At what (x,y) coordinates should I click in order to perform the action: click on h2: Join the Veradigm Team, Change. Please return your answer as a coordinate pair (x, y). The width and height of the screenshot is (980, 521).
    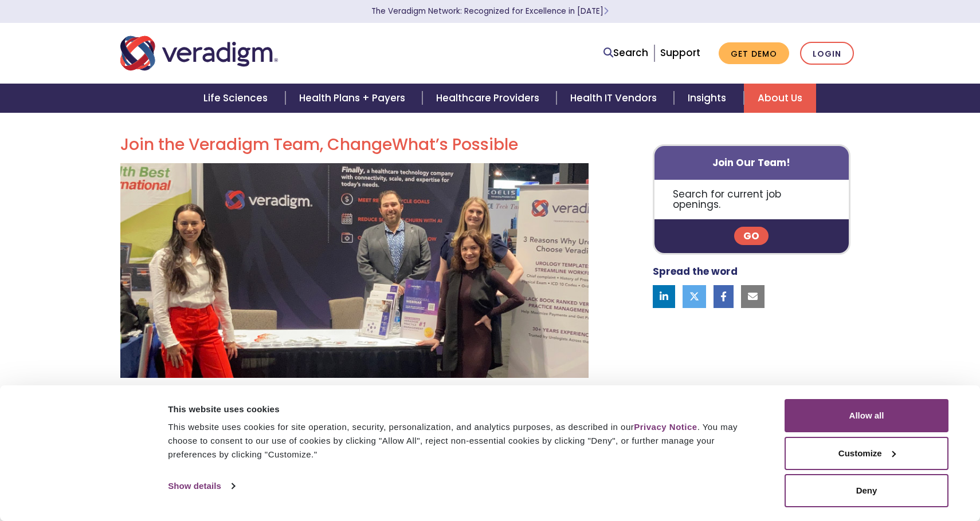
    Looking at the image, I should click on (355, 145).